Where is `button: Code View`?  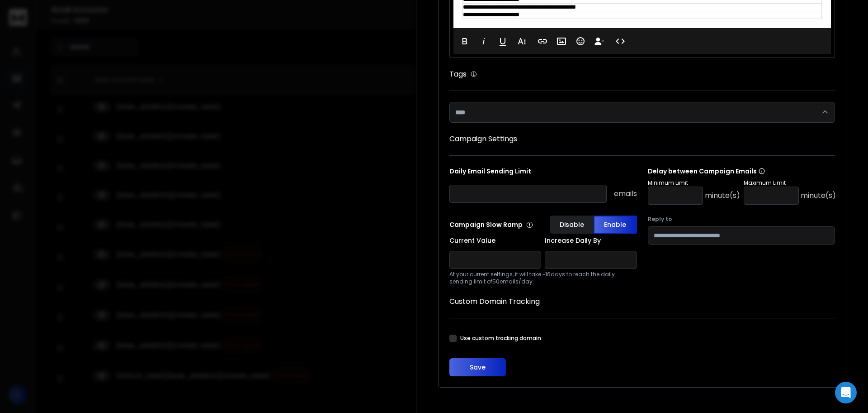
button: Code View is located at coordinates (620, 41).